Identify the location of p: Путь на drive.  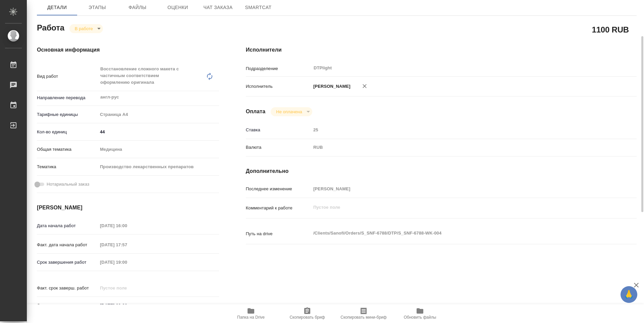
(279, 234).